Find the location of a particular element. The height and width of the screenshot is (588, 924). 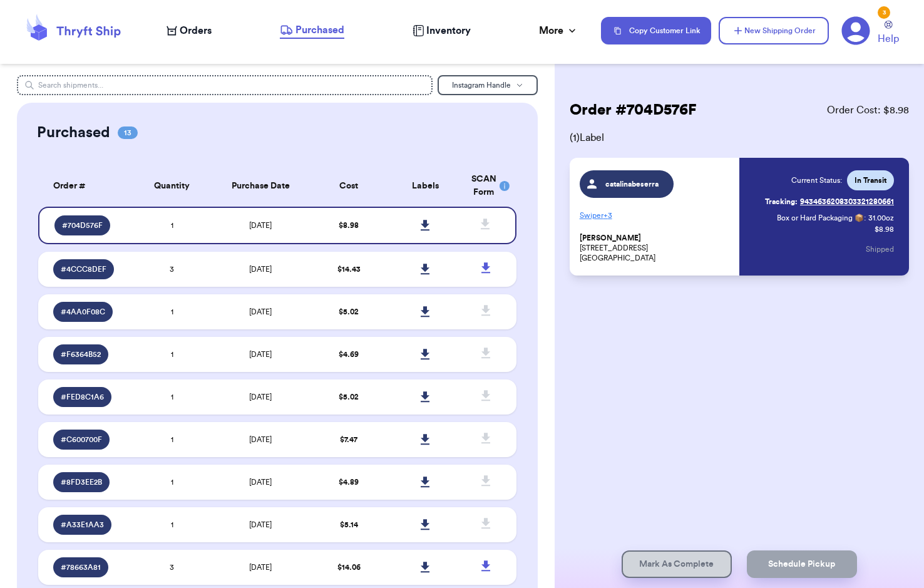

a: Purchased is located at coordinates (312, 31).